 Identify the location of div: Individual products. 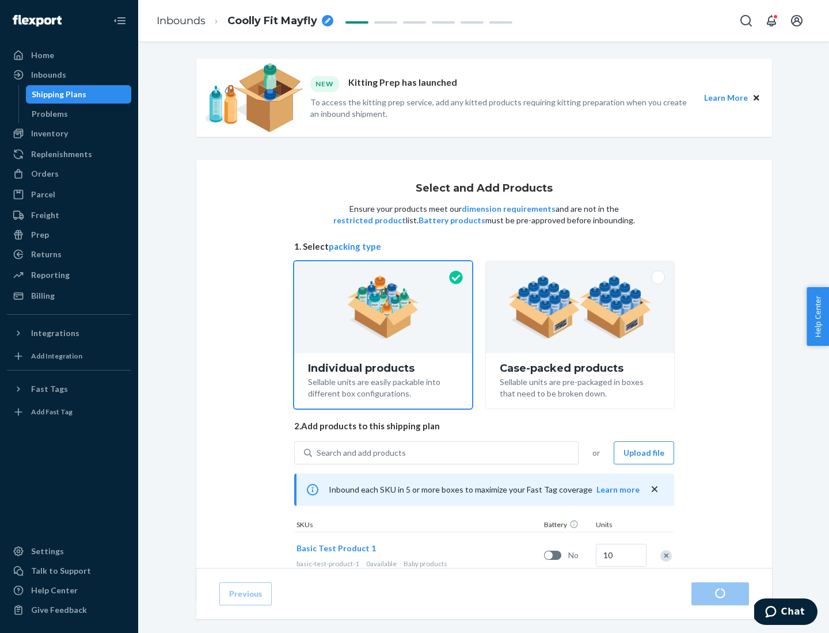
(383, 368).